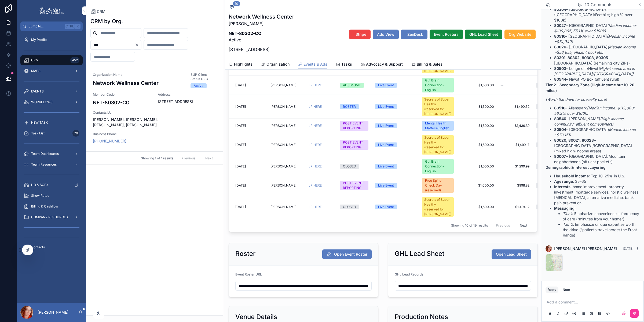  Describe the element at coordinates (237, 4) in the screenshot. I see `span: 10` at that location.